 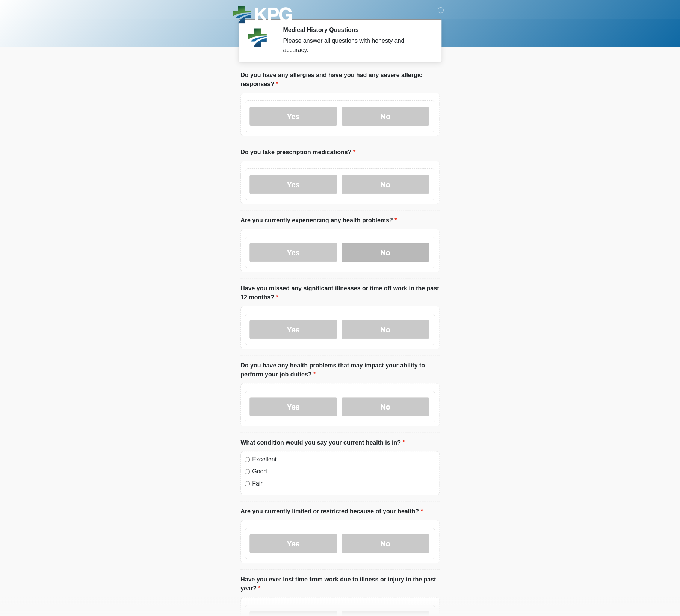 I want to click on label: Good, so click(x=344, y=472).